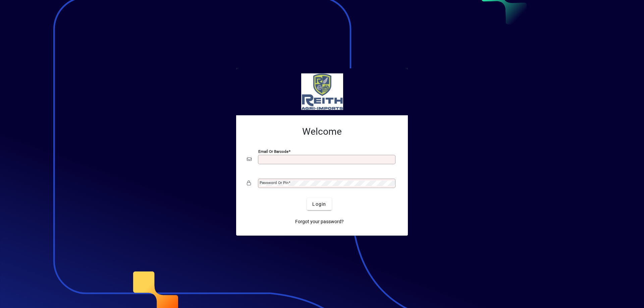  I want to click on mat-label: Password or Pin, so click(274, 182).